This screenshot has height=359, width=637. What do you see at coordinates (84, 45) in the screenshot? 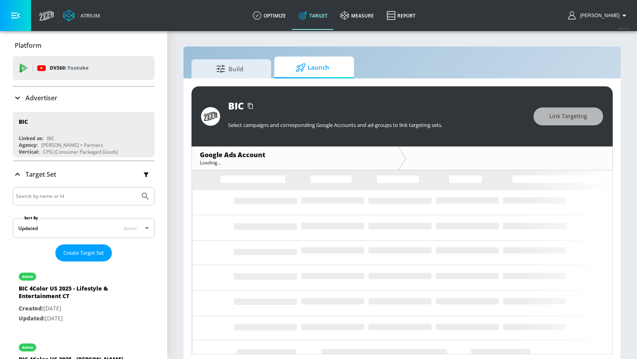
I see `div: Platform` at bounding box center [84, 45].